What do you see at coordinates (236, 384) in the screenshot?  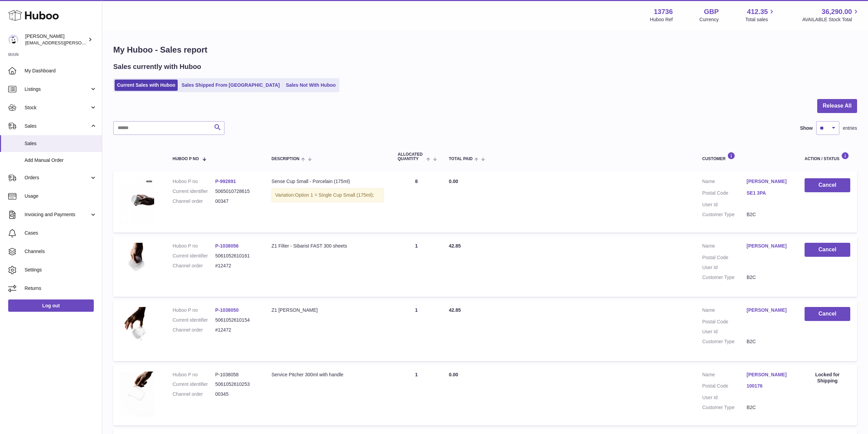 I see `dd: 5061052610253` at bounding box center [236, 384].